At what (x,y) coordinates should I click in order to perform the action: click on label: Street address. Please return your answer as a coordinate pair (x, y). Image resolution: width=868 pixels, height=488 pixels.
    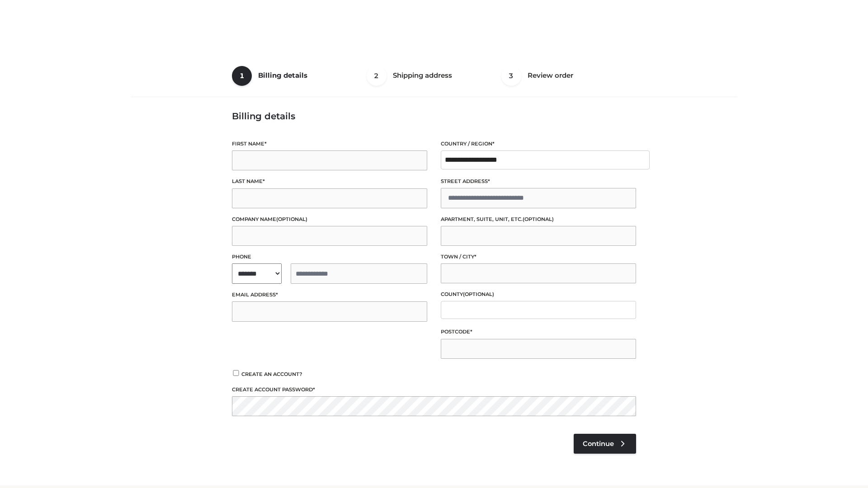
    Looking at the image, I should click on (539, 181).